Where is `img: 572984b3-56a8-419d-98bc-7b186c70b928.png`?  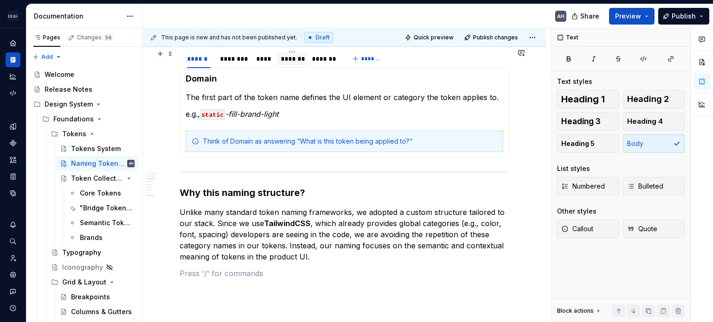
img: 572984b3-56a8-419d-98bc-7b186c70b928.png is located at coordinates (13, 16).